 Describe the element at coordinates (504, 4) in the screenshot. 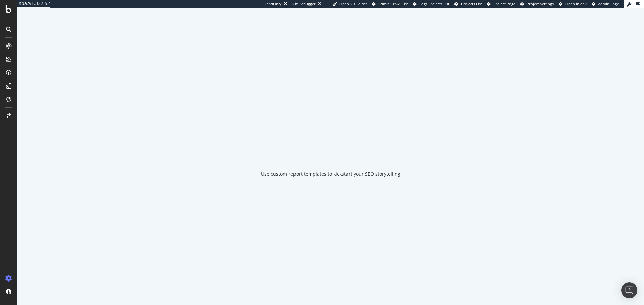

I see `span: Project Page` at that location.